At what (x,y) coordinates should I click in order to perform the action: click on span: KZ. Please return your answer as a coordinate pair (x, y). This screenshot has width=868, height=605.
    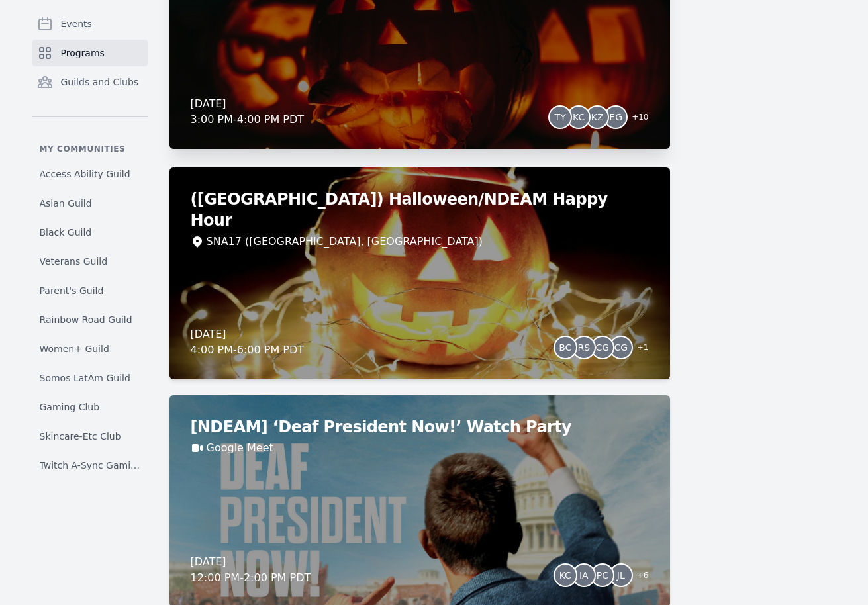
    Looking at the image, I should click on (597, 118).